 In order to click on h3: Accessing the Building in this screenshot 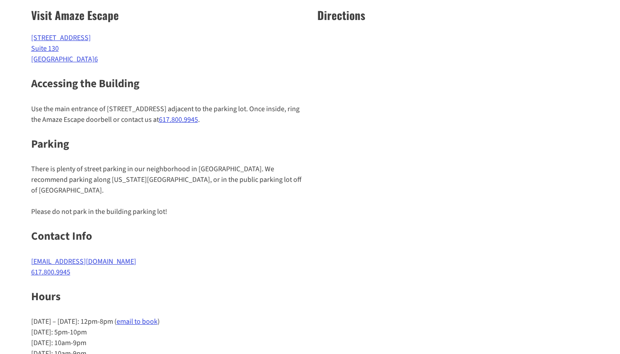, I will do `click(167, 84)`.